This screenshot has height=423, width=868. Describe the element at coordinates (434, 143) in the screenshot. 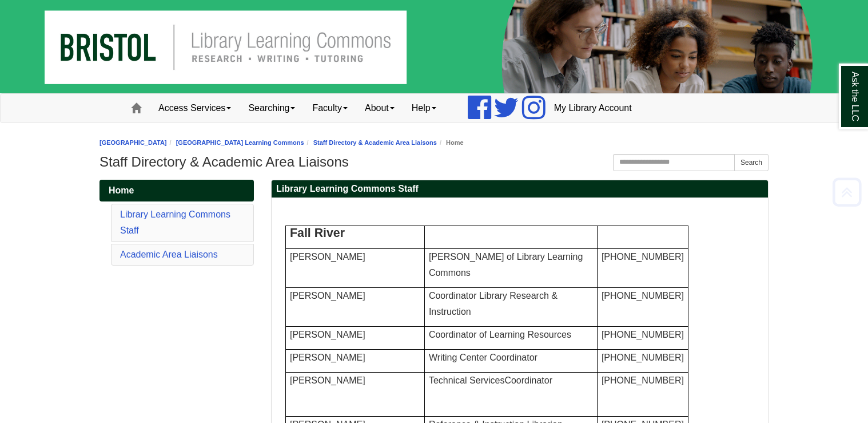

I see `nav: breadcrumb` at that location.